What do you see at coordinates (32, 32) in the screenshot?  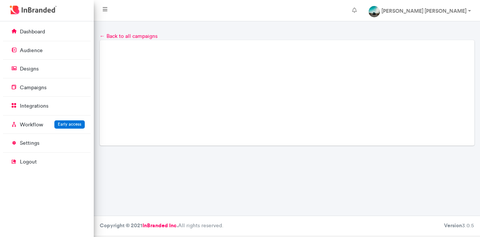 I see `p: dashboard` at bounding box center [32, 32].